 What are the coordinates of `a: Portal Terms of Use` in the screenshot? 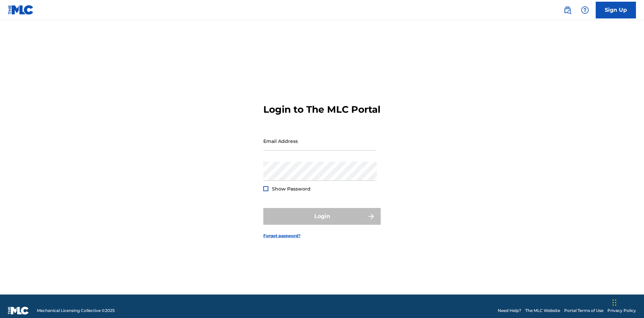 It's located at (584, 311).